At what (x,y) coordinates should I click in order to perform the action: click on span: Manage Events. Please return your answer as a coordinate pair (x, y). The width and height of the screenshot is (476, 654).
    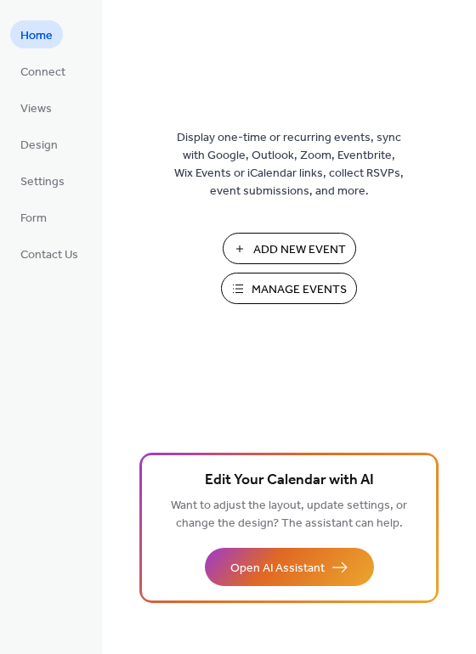
    Looking at the image, I should click on (299, 290).